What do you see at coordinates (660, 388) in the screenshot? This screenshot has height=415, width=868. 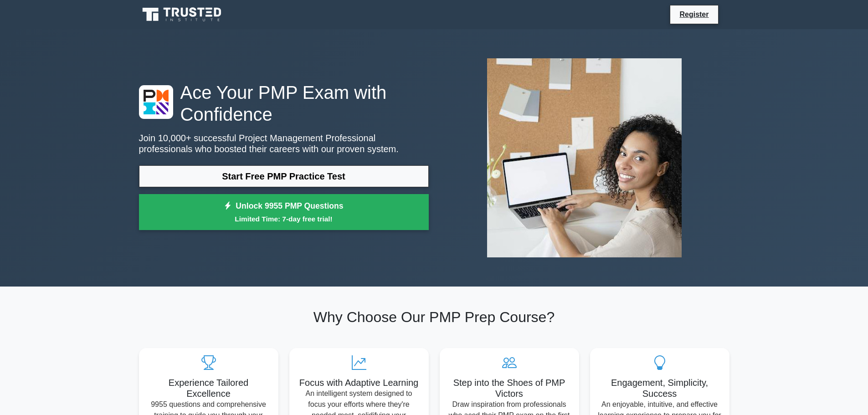 I see `h5: Engagement, Simplicity, Success` at bounding box center [660, 388].